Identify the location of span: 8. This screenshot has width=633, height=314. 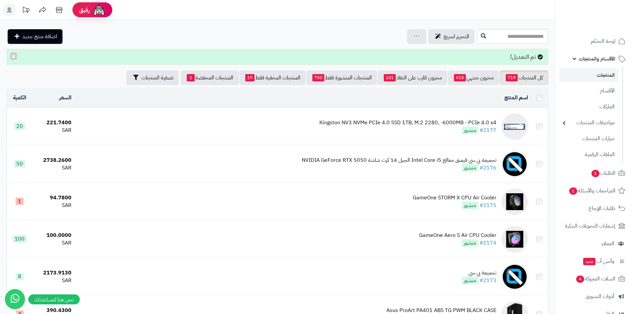
(20, 276).